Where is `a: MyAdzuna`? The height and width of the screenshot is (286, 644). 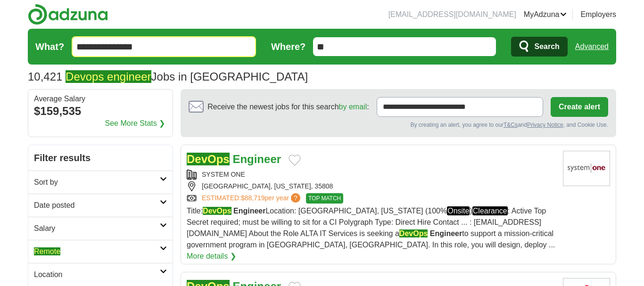 a: MyAdzuna is located at coordinates (545, 15).